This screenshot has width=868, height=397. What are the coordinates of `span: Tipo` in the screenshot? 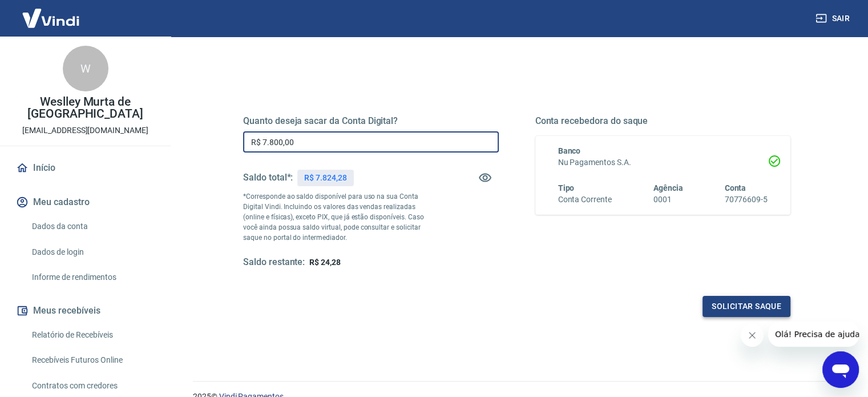 It's located at (566, 188).